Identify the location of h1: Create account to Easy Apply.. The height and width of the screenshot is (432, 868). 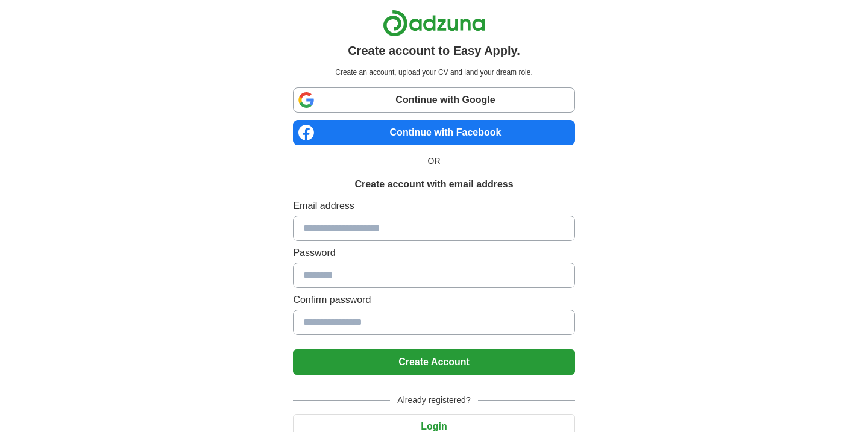
(434, 51).